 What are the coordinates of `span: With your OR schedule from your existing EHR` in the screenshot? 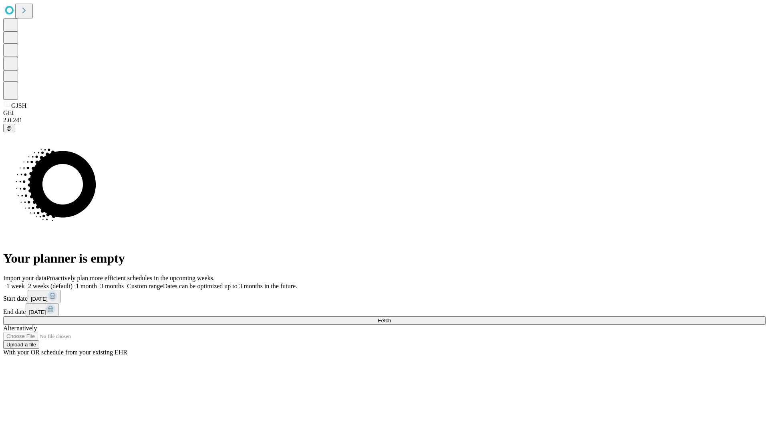 It's located at (65, 352).